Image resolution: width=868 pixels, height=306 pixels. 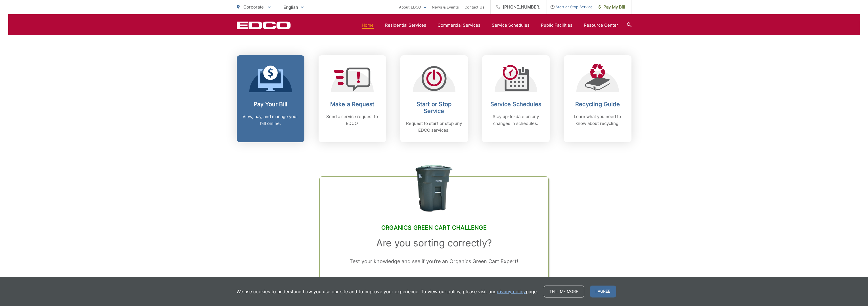 I want to click on h2: Pay Your Bill, so click(x=270, y=104).